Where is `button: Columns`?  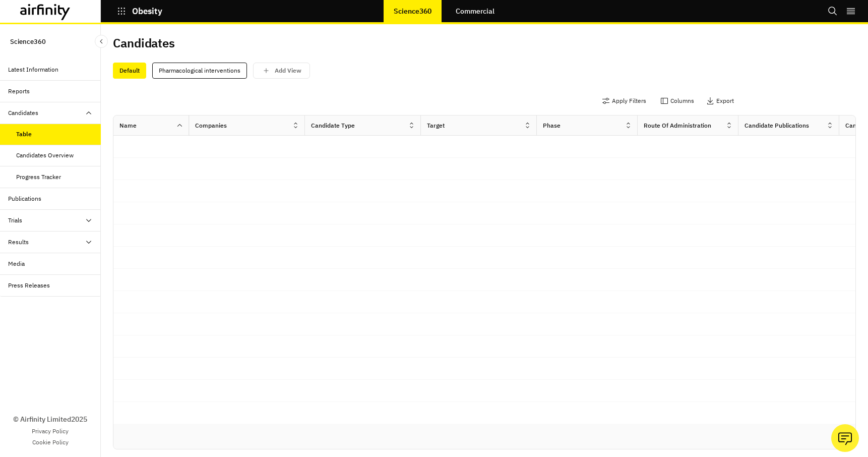 button: Columns is located at coordinates (677, 100).